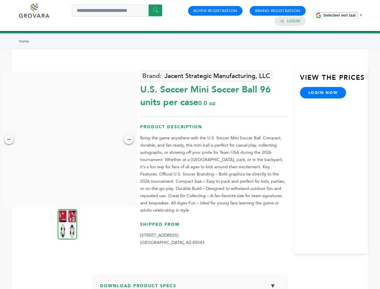  I want to click on img: U.S. Soccer Mini Soccer Ball 96 units per case 0.0 oz, so click(67, 224).